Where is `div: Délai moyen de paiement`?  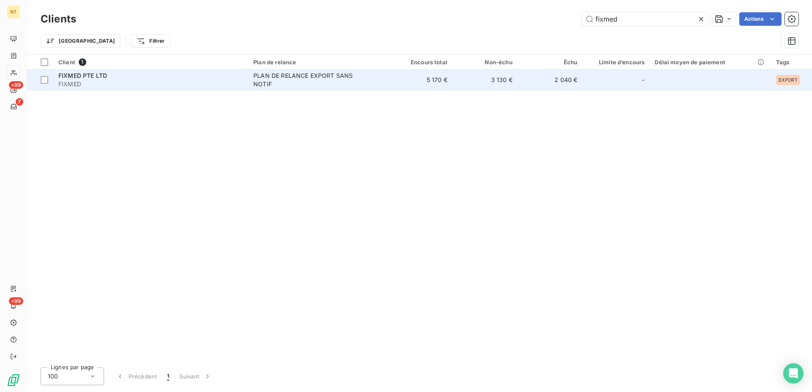
div: Délai moyen de paiement is located at coordinates (710, 62).